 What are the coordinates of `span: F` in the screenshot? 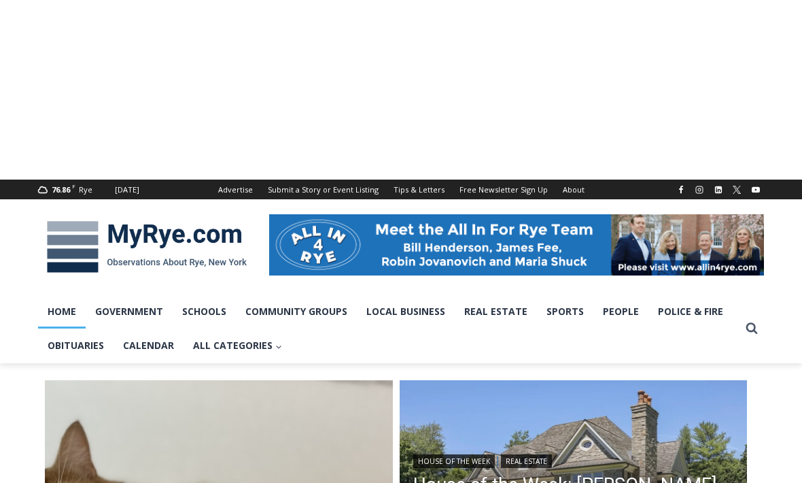 It's located at (73, 186).